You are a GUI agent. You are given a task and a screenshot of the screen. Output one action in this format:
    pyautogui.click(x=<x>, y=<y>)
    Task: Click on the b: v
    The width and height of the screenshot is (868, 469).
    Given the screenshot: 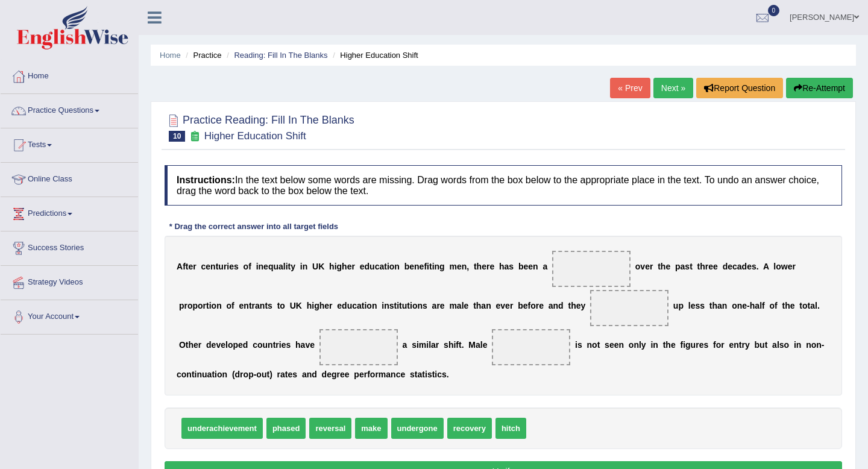 What is the action you would take?
    pyautogui.click(x=642, y=266)
    